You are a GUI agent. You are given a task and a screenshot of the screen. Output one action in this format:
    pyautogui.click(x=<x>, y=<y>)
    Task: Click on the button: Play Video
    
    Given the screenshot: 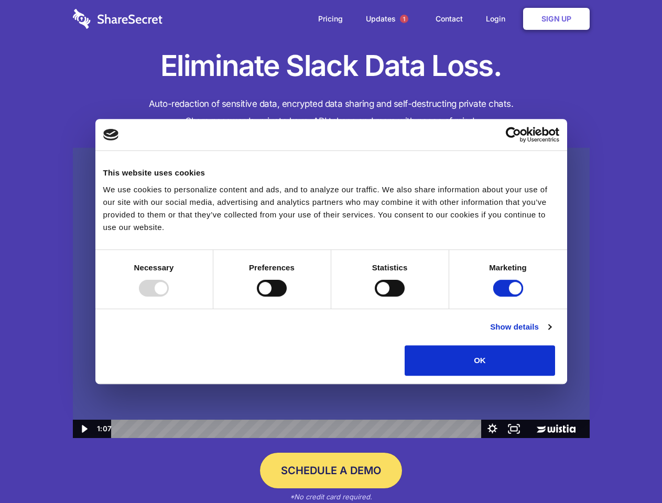 What is the action you would take?
    pyautogui.click(x=83, y=429)
    